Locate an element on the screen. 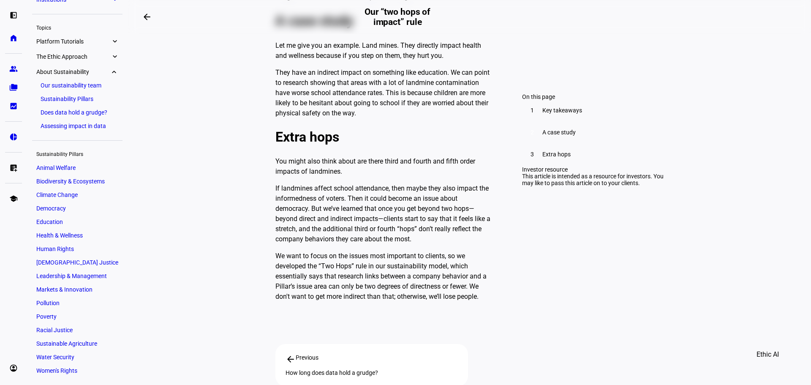 The image size is (811, 385). a: Climate Change is located at coordinates (77, 195).